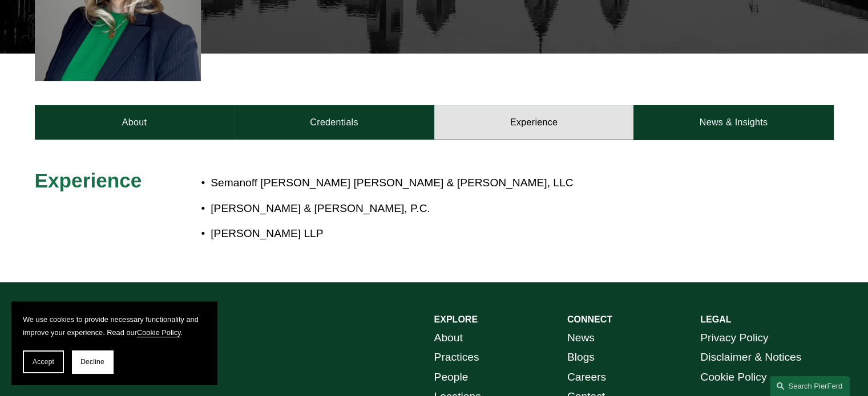  I want to click on a: Practices, so click(456, 357).